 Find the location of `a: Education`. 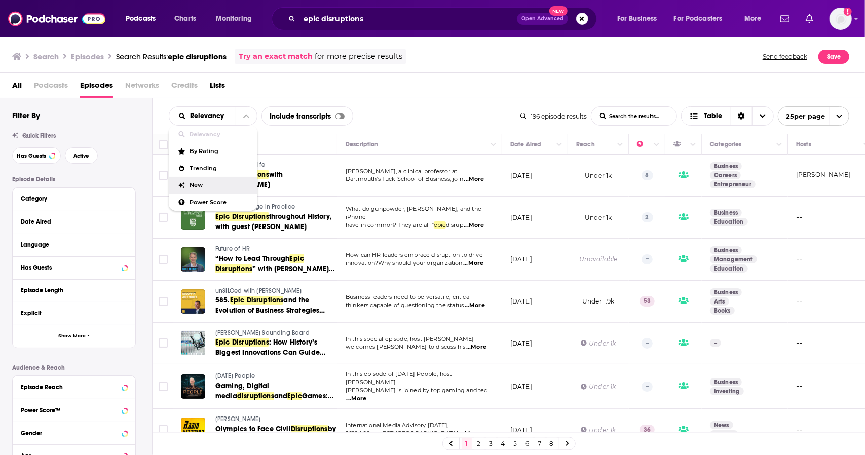

a: Education is located at coordinates (728, 268).